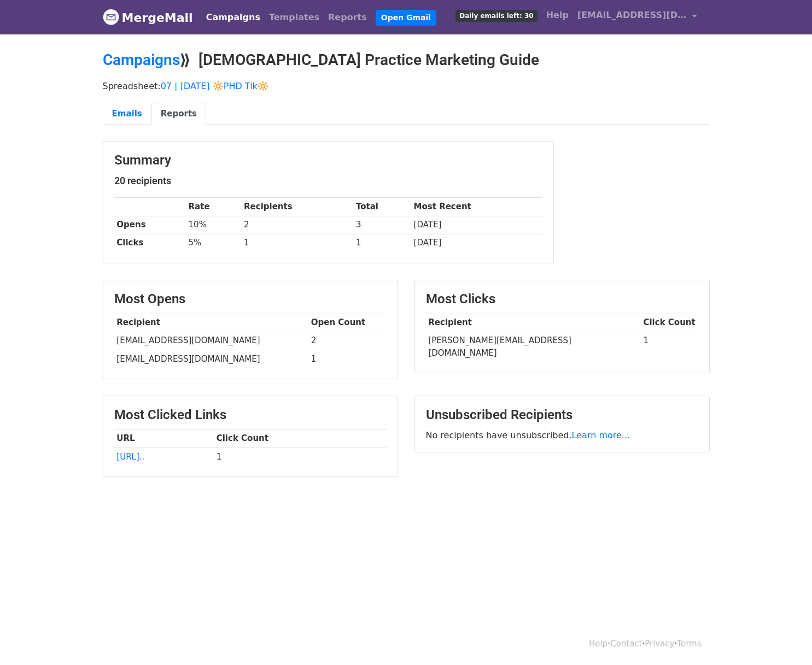  I want to click on th: Most Recent, so click(477, 207).